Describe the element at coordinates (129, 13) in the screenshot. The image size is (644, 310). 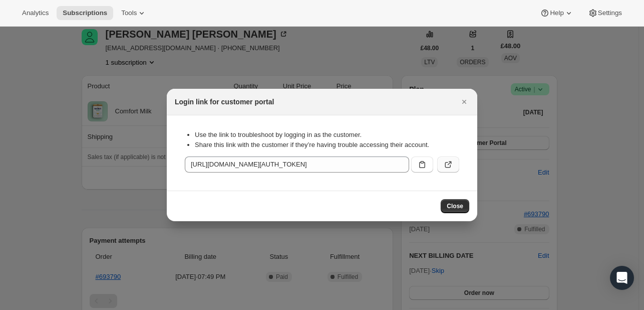
I see `span: Tools` at that location.